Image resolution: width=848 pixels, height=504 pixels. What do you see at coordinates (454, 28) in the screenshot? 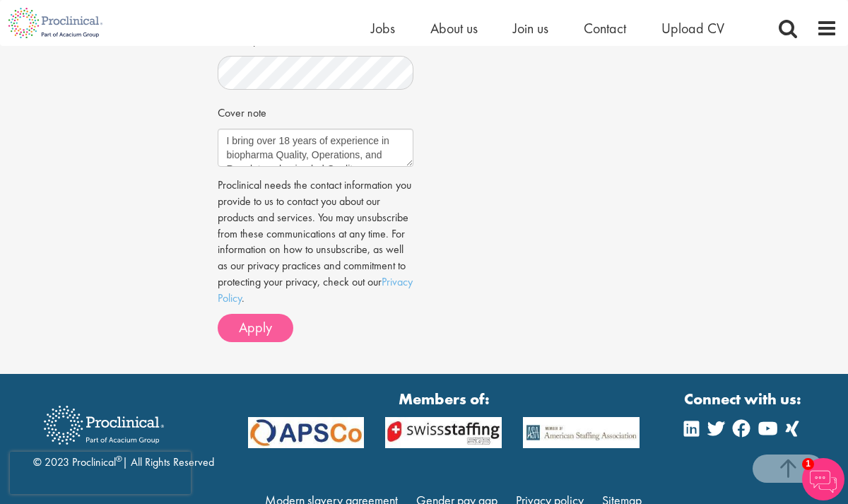
I see `a: About us` at bounding box center [454, 28].